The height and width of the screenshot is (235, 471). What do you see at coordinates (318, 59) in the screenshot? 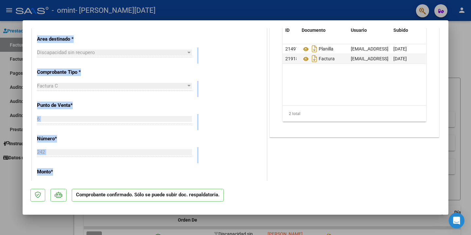
I see `span: Factura` at bounding box center [318, 59].